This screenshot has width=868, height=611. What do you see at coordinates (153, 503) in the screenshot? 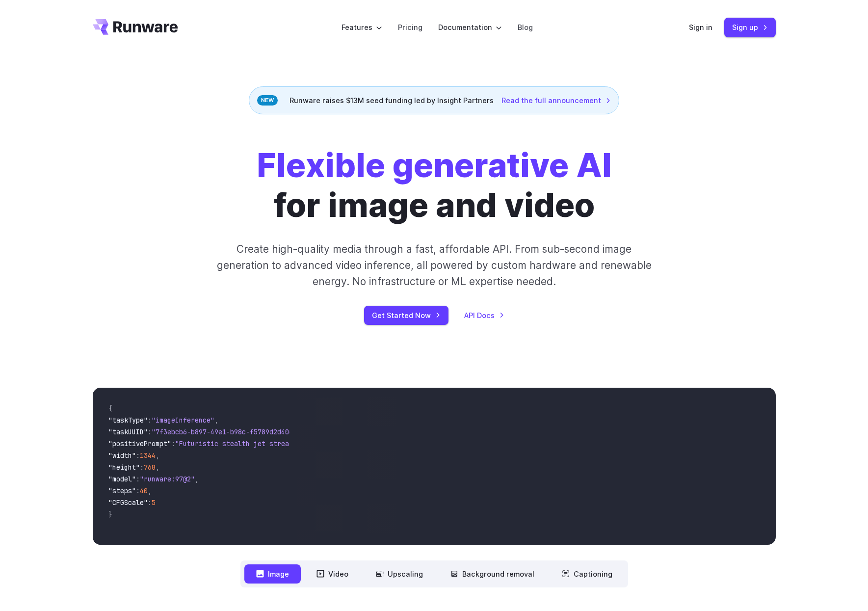
I see `span: 5` at bounding box center [153, 503].